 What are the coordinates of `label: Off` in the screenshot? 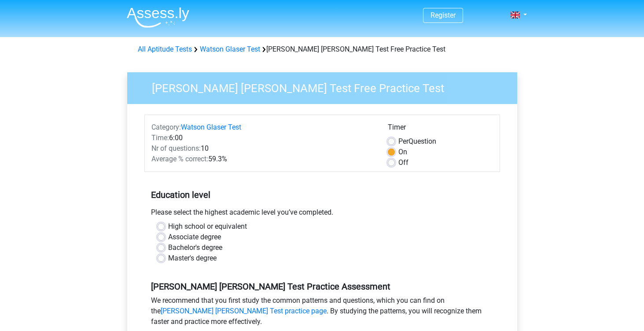 It's located at (403, 163).